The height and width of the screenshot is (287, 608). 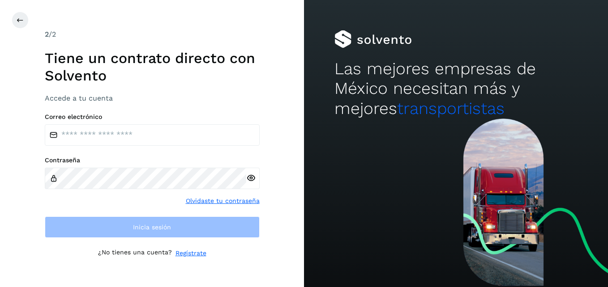 What do you see at coordinates (152, 160) in the screenshot?
I see `label: Contraseña` at bounding box center [152, 160].